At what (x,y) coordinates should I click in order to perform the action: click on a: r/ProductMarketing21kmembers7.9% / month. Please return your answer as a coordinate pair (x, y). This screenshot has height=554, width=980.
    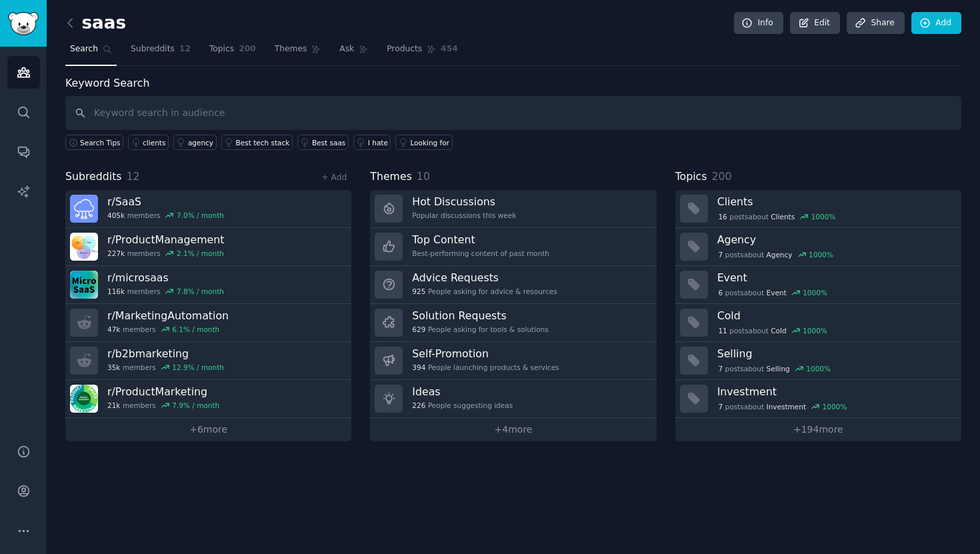
    Looking at the image, I should click on (208, 399).